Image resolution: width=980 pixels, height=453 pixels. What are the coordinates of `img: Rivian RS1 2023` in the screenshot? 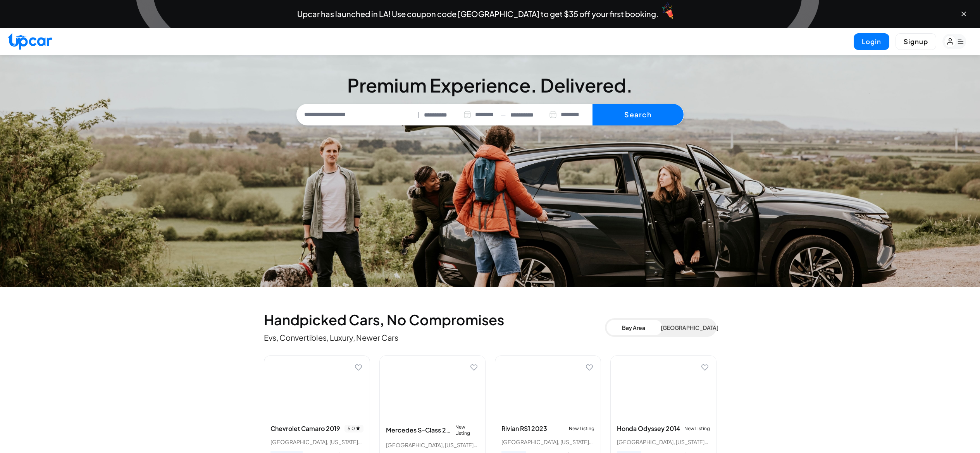 It's located at (548, 387).